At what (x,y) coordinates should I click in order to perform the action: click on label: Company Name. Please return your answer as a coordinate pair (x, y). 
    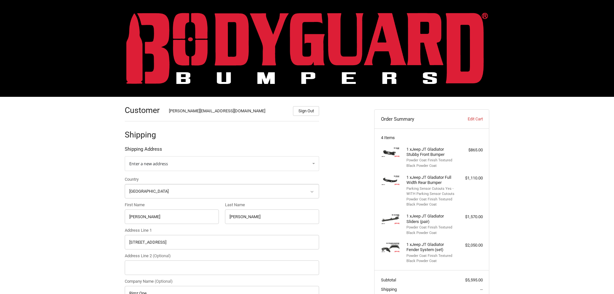
    Looking at the image, I should click on (222, 281).